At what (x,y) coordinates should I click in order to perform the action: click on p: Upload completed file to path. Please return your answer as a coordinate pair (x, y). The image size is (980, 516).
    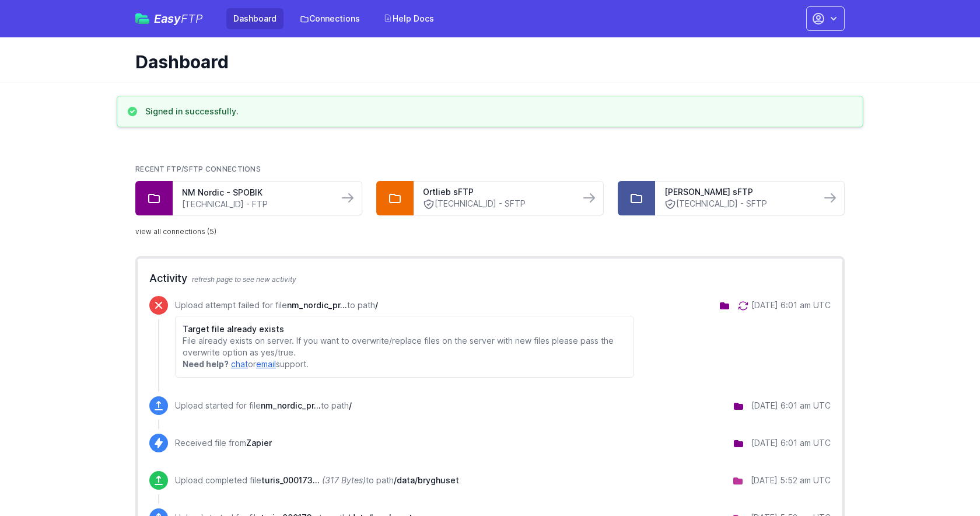
    Looking at the image, I should click on (317, 480).